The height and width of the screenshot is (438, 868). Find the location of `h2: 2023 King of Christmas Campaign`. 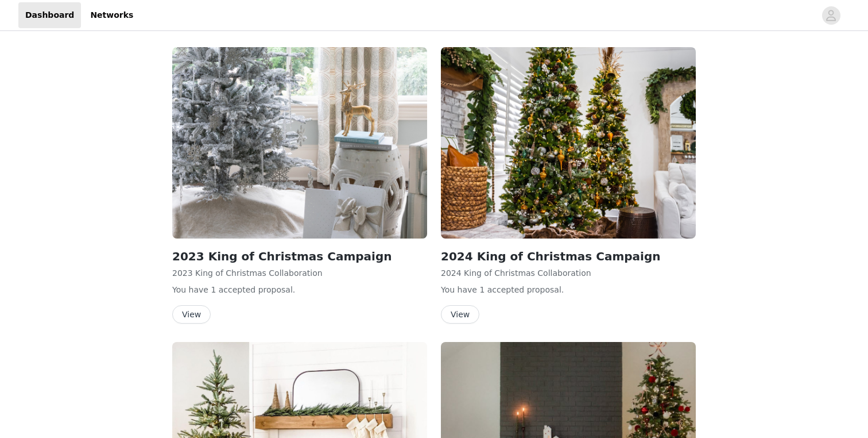

h2: 2023 King of Christmas Campaign is located at coordinates (300, 256).